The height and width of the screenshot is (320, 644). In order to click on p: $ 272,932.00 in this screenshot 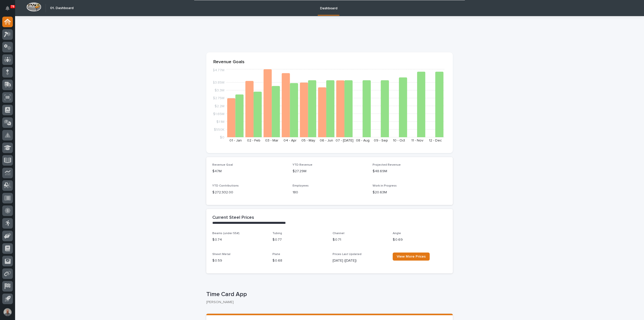, I will do `click(249, 193)`.